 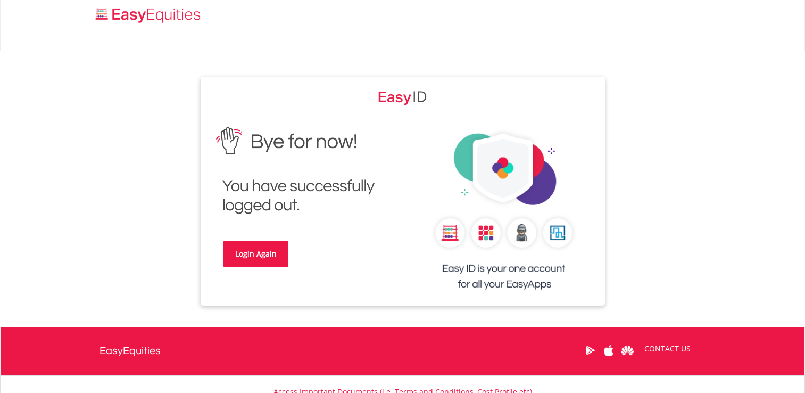 What do you see at coordinates (130, 351) in the screenshot?
I see `div: EasyEquities` at bounding box center [130, 351].